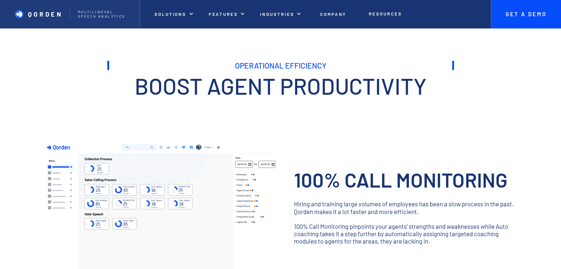 The height and width of the screenshot is (269, 561). Describe the element at coordinates (407, 180) in the screenshot. I see `h3: 100% Call monitoring` at that location.